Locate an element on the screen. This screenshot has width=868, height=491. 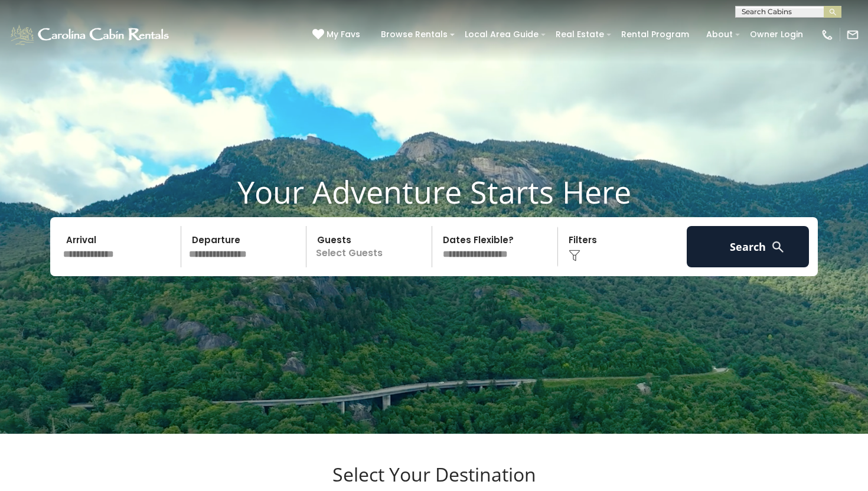
img: filter--v1.png is located at coordinates (575, 256).